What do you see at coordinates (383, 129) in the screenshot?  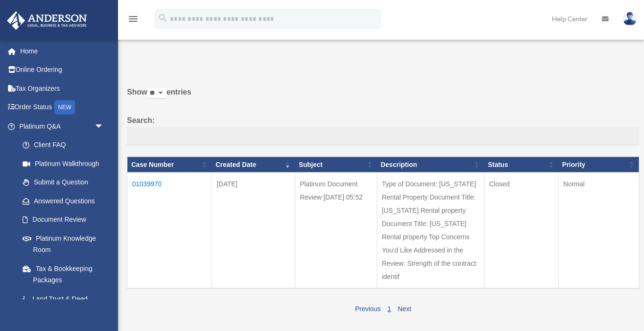 I see `label: Search:` at bounding box center [383, 129].